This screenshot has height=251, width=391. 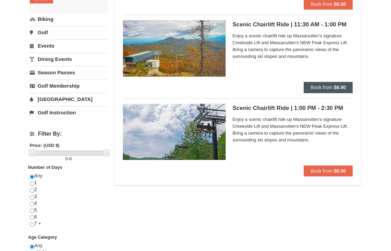 I want to click on strong: Price: (USD $), so click(x=44, y=145).